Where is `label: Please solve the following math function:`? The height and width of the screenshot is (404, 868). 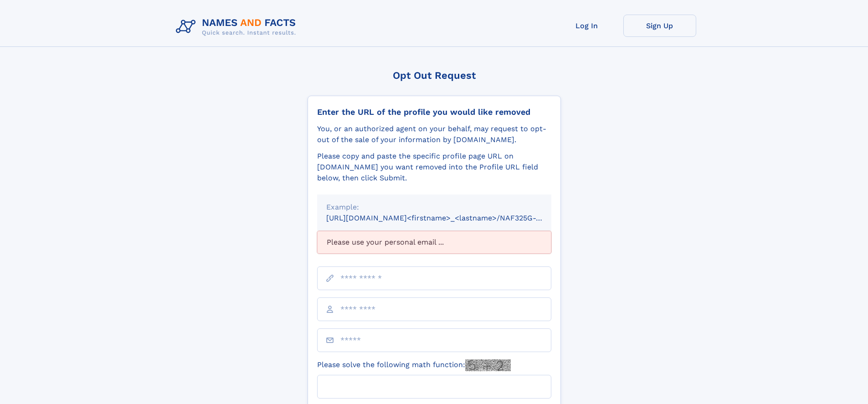
label: Please solve the following math function: is located at coordinates (414, 365).